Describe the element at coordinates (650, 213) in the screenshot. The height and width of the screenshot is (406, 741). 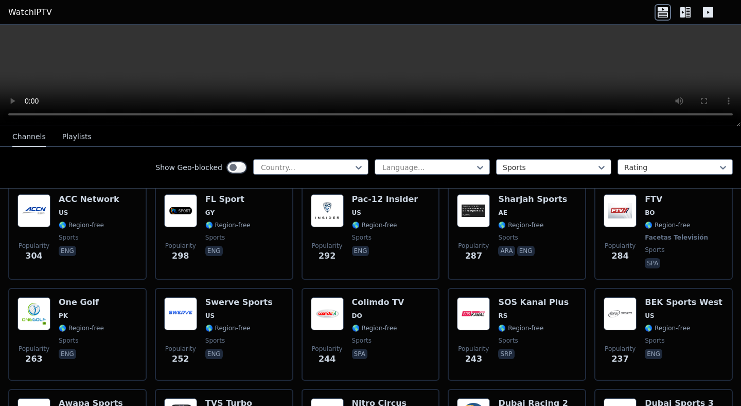
I see `span: BO` at that location.